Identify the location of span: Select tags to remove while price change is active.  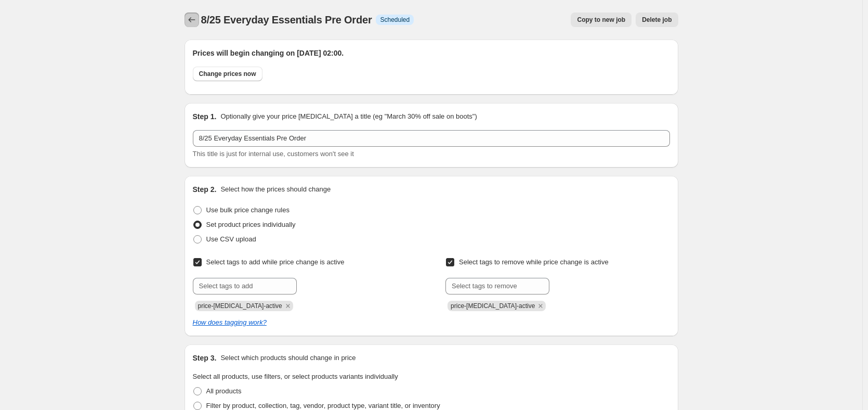
(534, 262).